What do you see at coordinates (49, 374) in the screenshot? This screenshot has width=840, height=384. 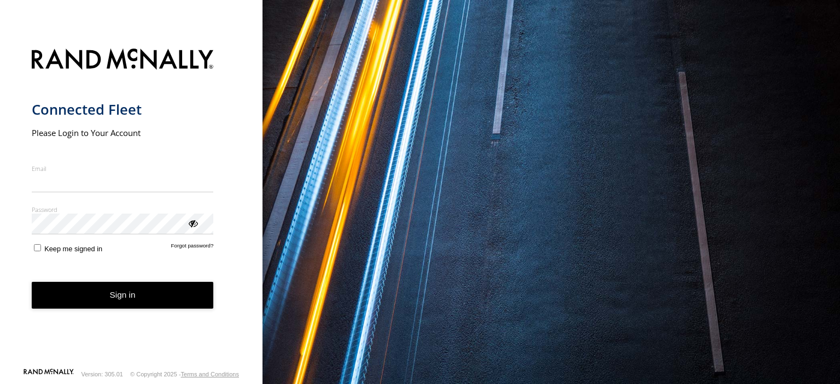 I see `a: Visit our Website` at bounding box center [49, 374].